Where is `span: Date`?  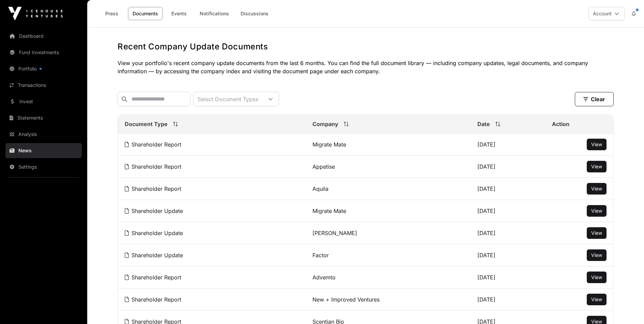 span: Date is located at coordinates (484, 124).